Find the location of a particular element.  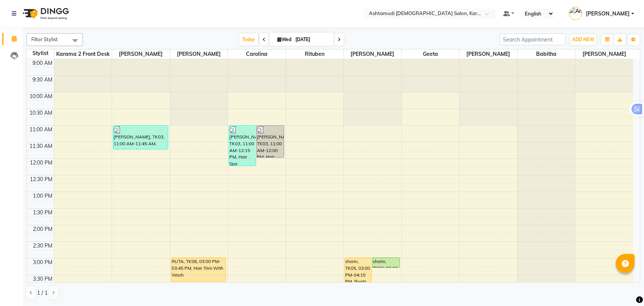

input: 2025-09-03 is located at coordinates (312, 40).